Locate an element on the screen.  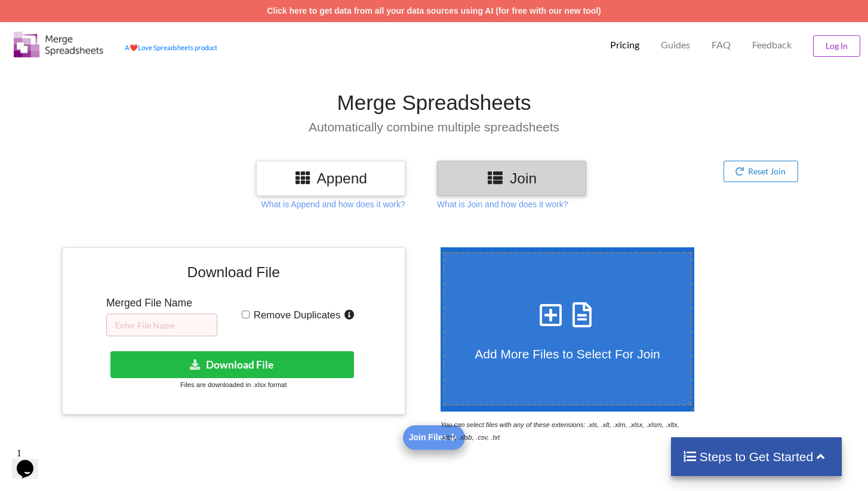
span: 1 is located at coordinates (8, 9).